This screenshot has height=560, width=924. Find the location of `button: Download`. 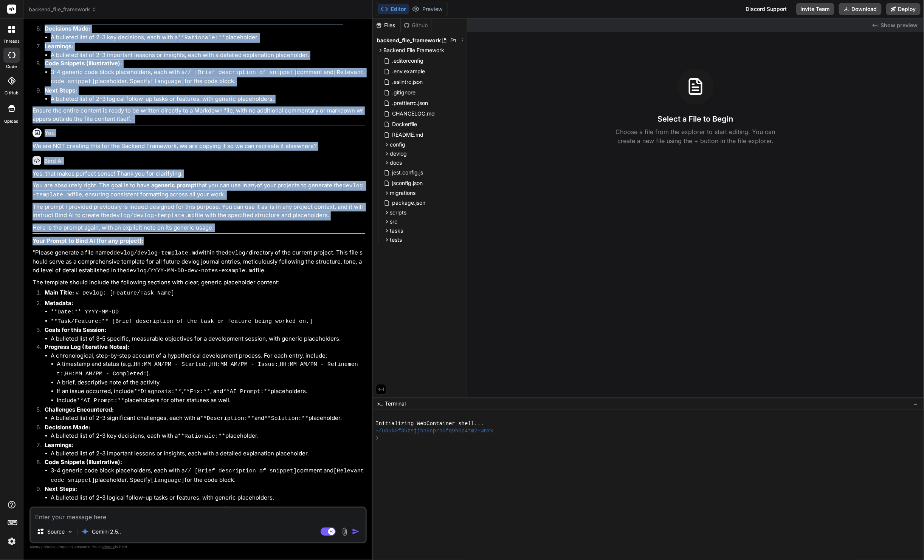

button: Download is located at coordinates (860, 9).